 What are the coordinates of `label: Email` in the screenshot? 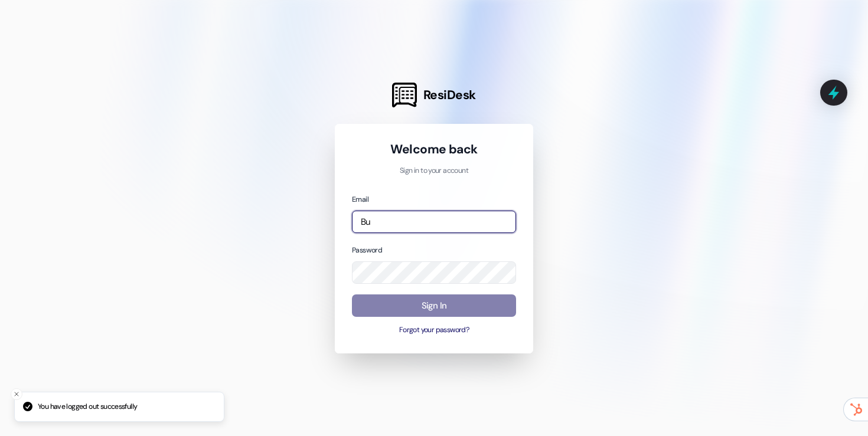 It's located at (360, 200).